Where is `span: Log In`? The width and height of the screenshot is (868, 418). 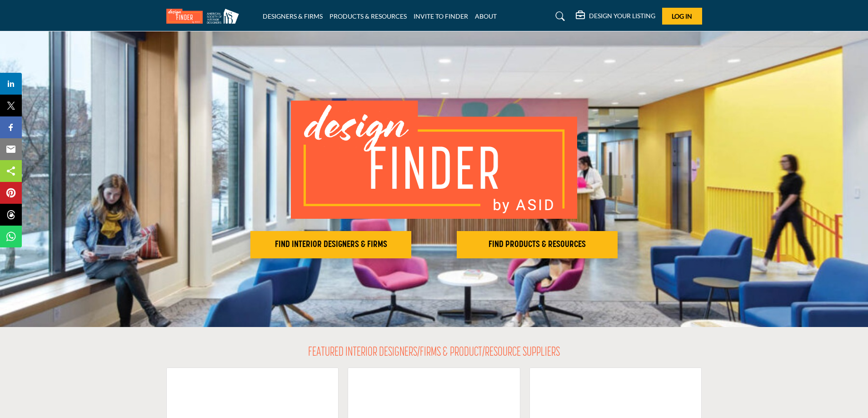
span: Log In is located at coordinates (682, 16).